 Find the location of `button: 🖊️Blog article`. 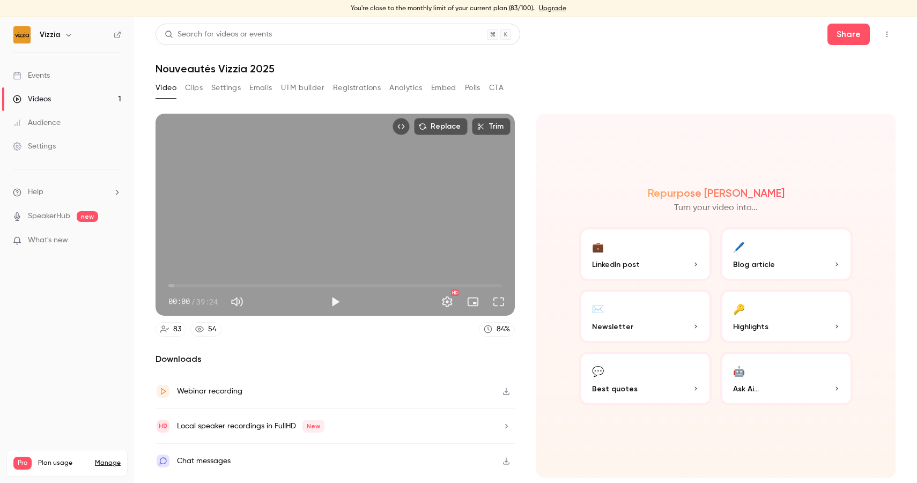

button: 🖊️Blog article is located at coordinates (786, 254).